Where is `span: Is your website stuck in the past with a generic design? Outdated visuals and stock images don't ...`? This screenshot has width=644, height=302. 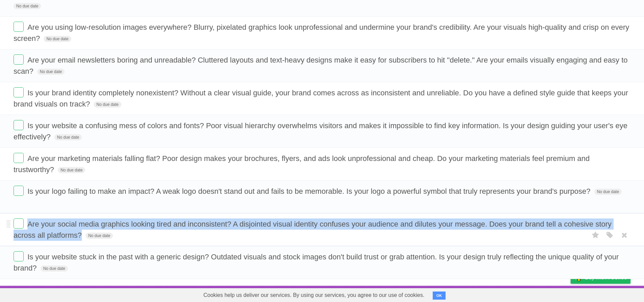
span: Is your website stuck in the past with a generic design? Outdated visuals and stock images don't ... is located at coordinates (316, 262).